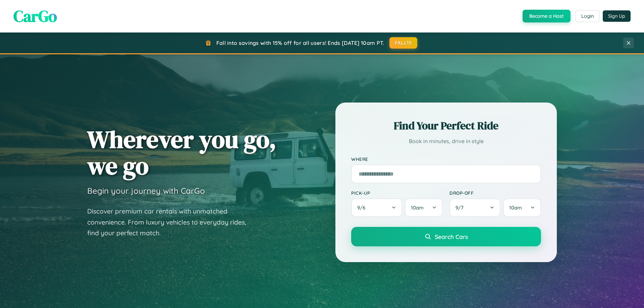  What do you see at coordinates (451, 237) in the screenshot?
I see `span: Search Cars` at bounding box center [451, 237].